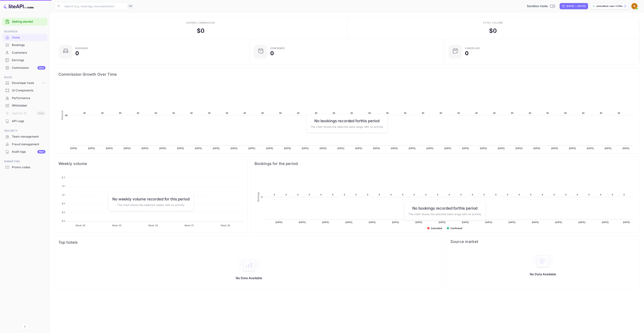 The width and height of the screenshot is (644, 333). I want to click on span: Build, so click(25, 77).